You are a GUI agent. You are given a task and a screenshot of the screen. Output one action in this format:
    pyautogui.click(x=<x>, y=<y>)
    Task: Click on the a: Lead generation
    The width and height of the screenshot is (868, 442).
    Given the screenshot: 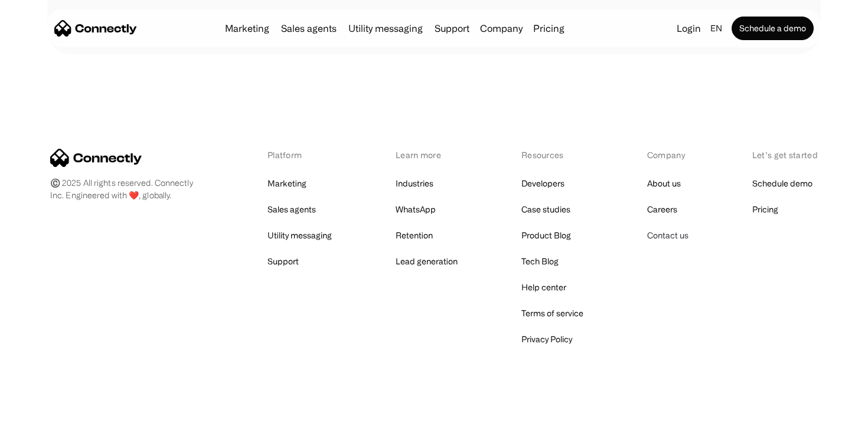 What is the action you would take?
    pyautogui.click(x=427, y=262)
    